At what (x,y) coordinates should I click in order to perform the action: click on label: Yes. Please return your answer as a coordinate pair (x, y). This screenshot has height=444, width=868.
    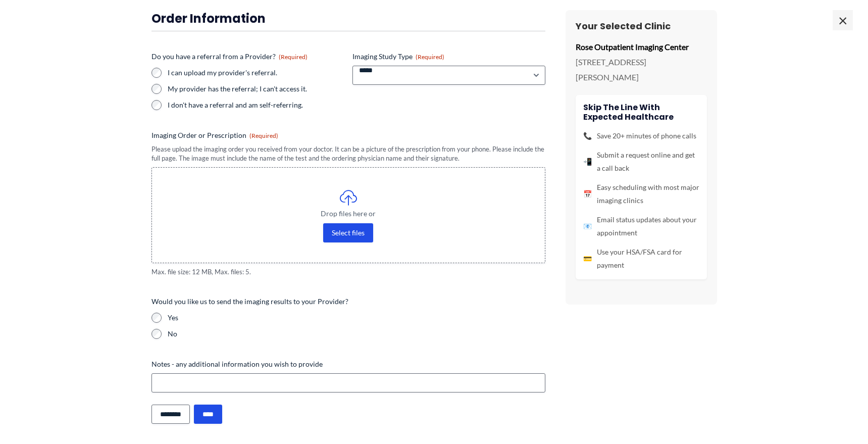
    Looking at the image, I should click on (356, 318).